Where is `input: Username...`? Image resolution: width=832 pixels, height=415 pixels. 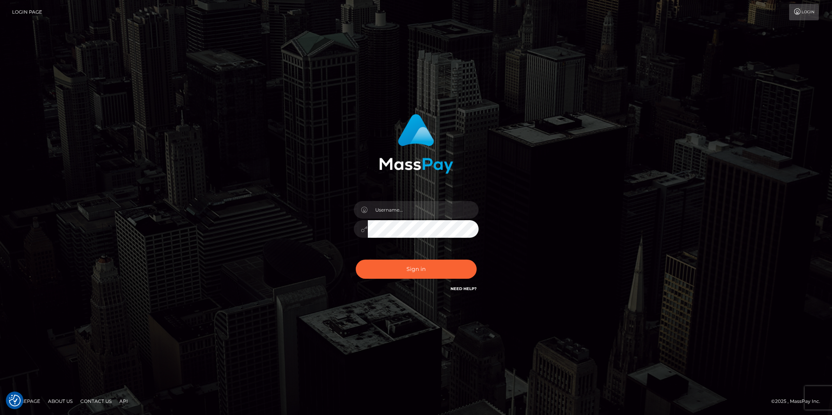
input: Username... is located at coordinates (423, 209).